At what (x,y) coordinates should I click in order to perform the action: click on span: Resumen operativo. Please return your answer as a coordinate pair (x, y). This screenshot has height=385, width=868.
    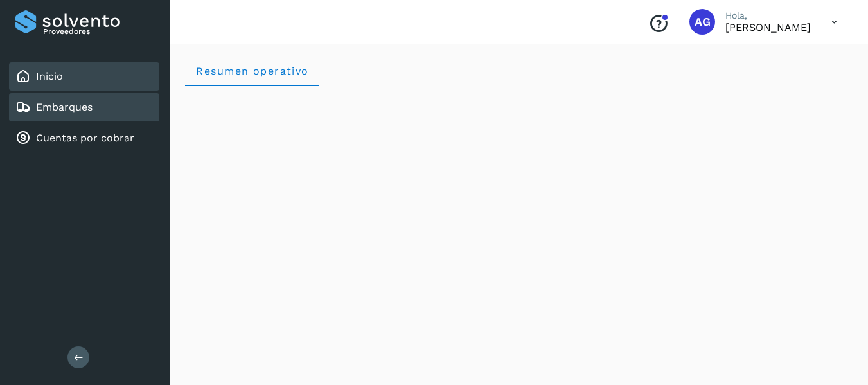
    Looking at the image, I should click on (252, 71).